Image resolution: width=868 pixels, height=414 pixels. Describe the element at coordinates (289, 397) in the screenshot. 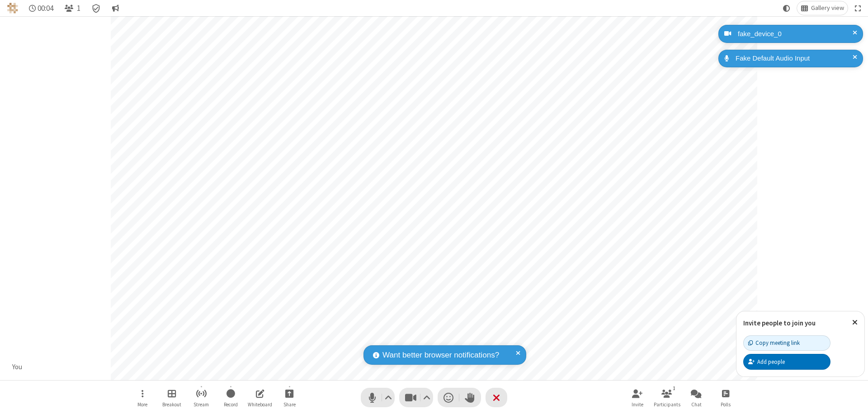

I see `button: Start sharing` at that location.